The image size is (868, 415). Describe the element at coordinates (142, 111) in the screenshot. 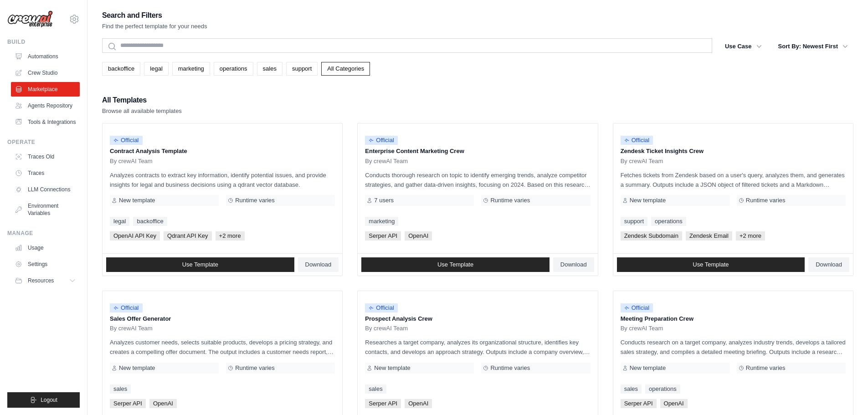

I see `p: Browse all available templates` at that location.